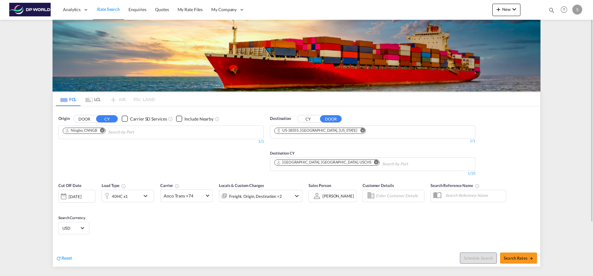 This screenshot has width=593, height=276. I want to click on span: Load Type, so click(114, 185).